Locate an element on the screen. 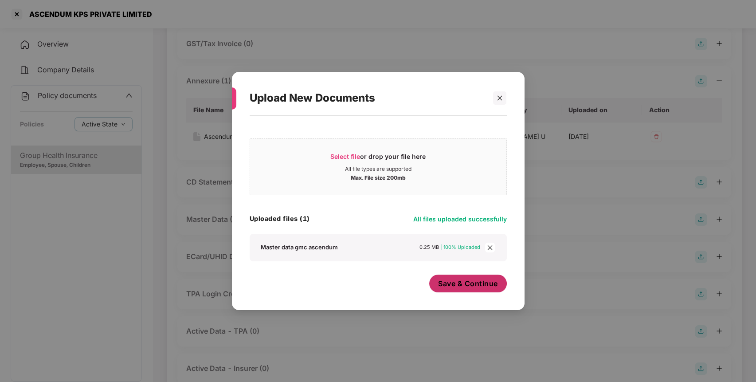 The width and height of the screenshot is (756, 382). div: or drop your file here is located at coordinates (378, 159).